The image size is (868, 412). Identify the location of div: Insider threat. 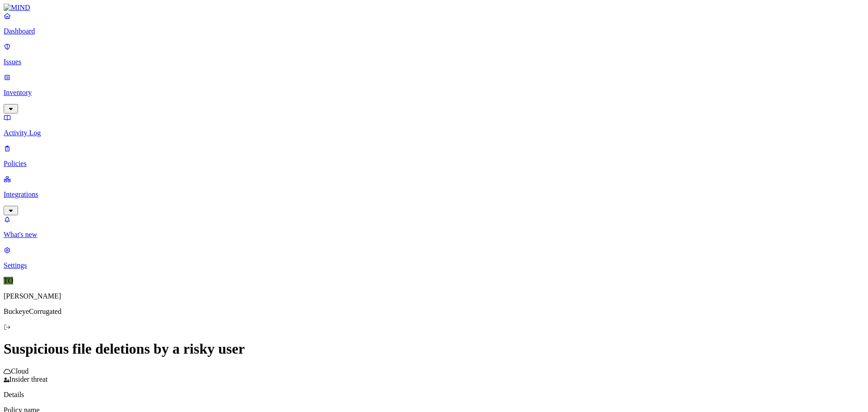
(434, 379).